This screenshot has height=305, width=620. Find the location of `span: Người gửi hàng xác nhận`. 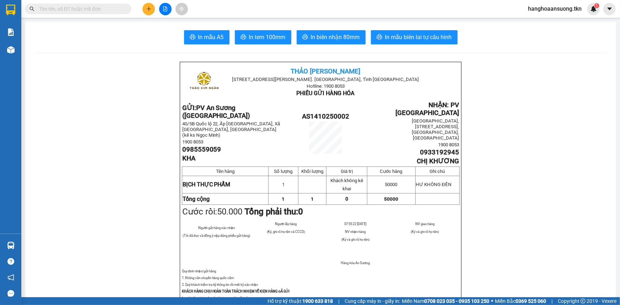

span: Người gửi hàng xác nhận is located at coordinates (216, 228).